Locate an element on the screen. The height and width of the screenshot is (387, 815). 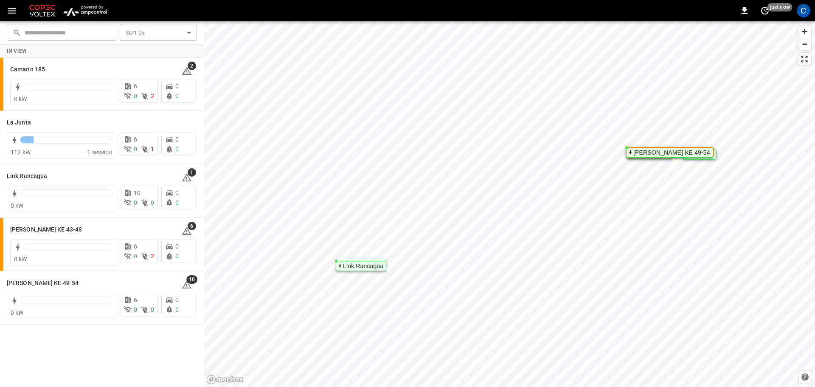
h6: Loza Colon KE 43-48 is located at coordinates (46, 230).